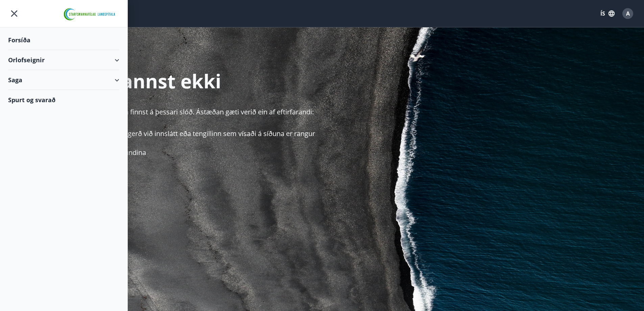  Describe the element at coordinates (14, 14) in the screenshot. I see `button: menu` at that location.